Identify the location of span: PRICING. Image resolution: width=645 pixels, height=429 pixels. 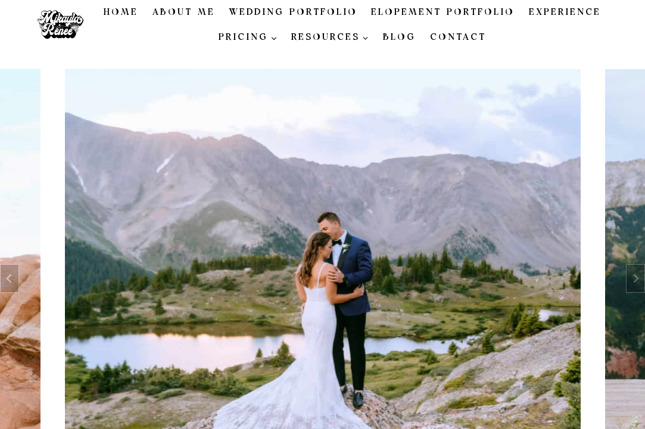
(248, 38).